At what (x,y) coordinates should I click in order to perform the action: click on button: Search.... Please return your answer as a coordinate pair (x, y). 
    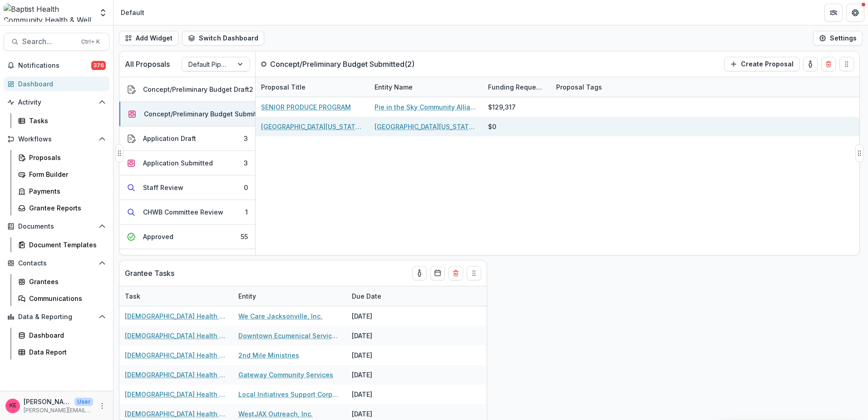
    Looking at the image, I should click on (56, 42).